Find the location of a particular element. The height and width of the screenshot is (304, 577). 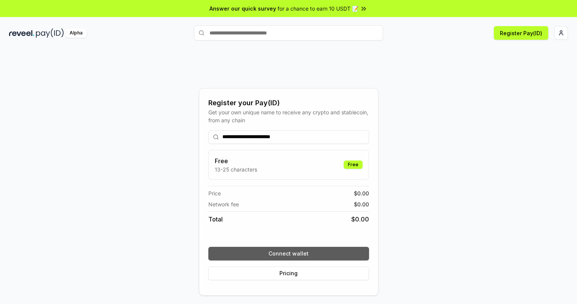

img: pay_id is located at coordinates (50, 33).